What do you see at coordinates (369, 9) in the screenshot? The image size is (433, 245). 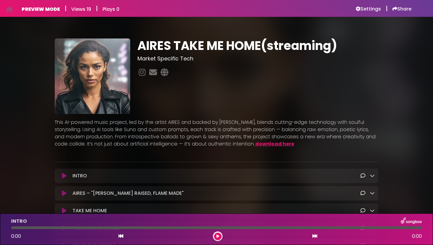 I see `a: Settings` at bounding box center [369, 9].